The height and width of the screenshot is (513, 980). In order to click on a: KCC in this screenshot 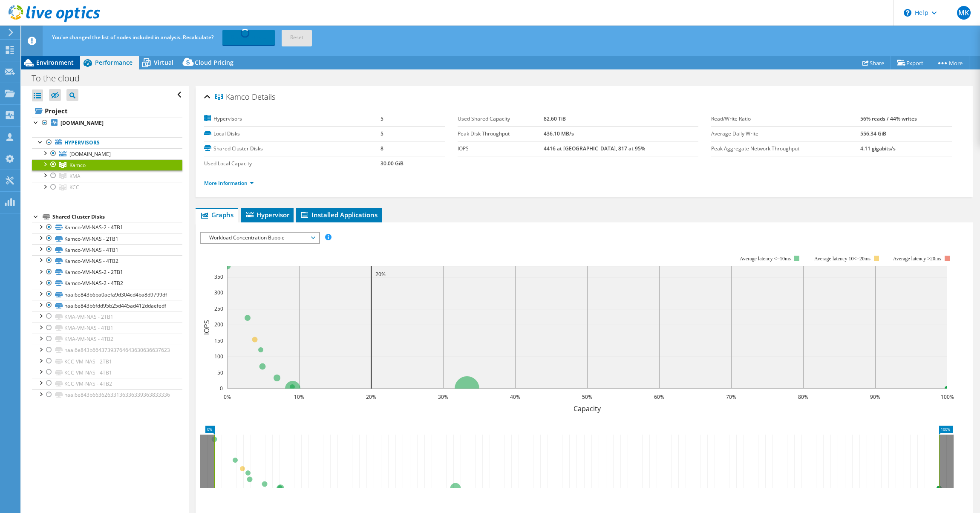, I will do `click(107, 188)`.